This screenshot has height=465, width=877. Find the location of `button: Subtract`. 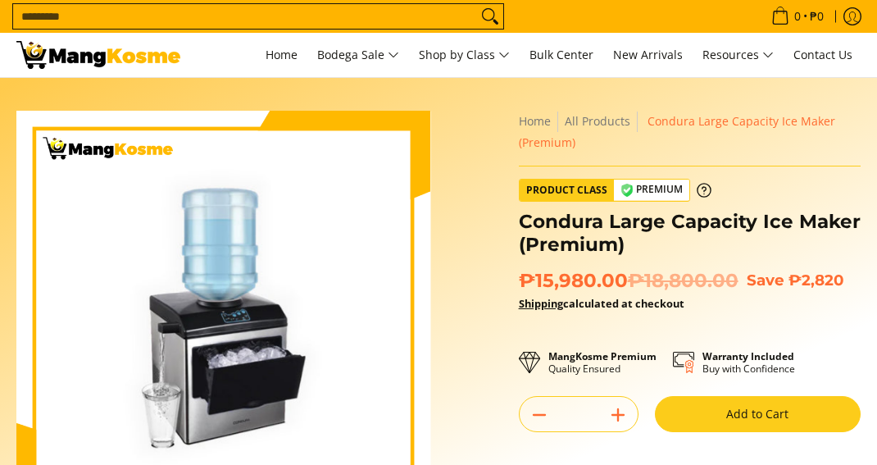

button: Subtract is located at coordinates (539, 415).